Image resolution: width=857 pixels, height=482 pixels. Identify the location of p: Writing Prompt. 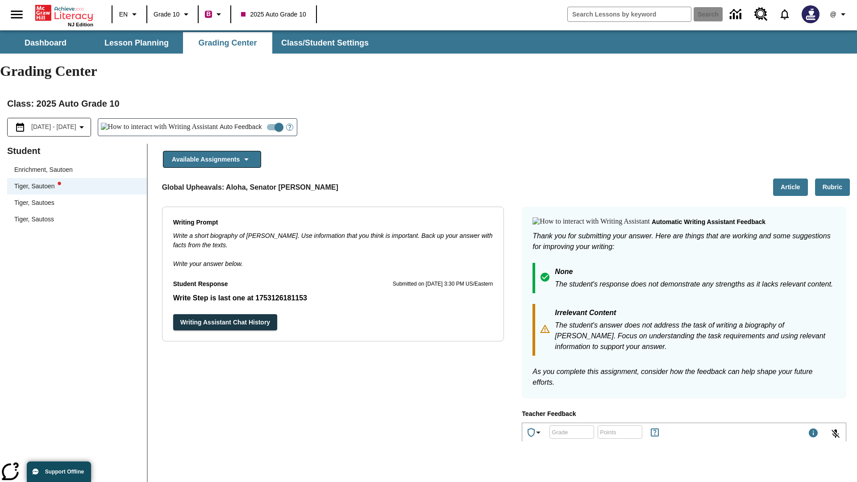
(333, 223).